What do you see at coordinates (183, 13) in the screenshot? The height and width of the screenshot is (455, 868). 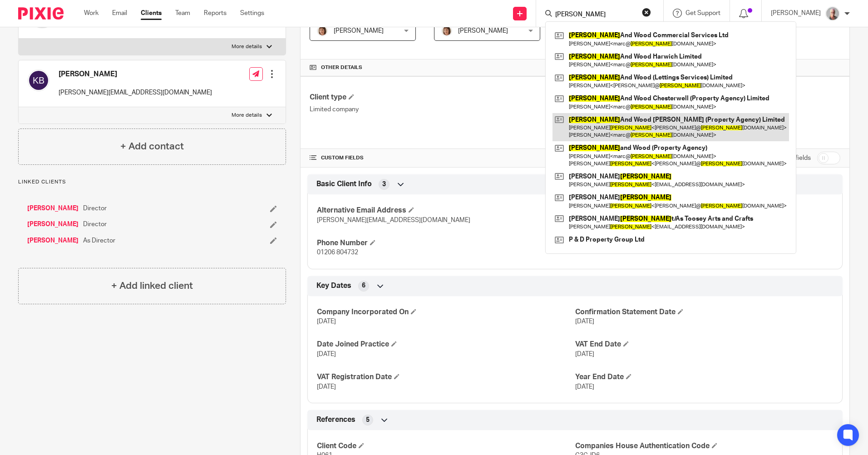 I see `a: Team` at bounding box center [183, 13].